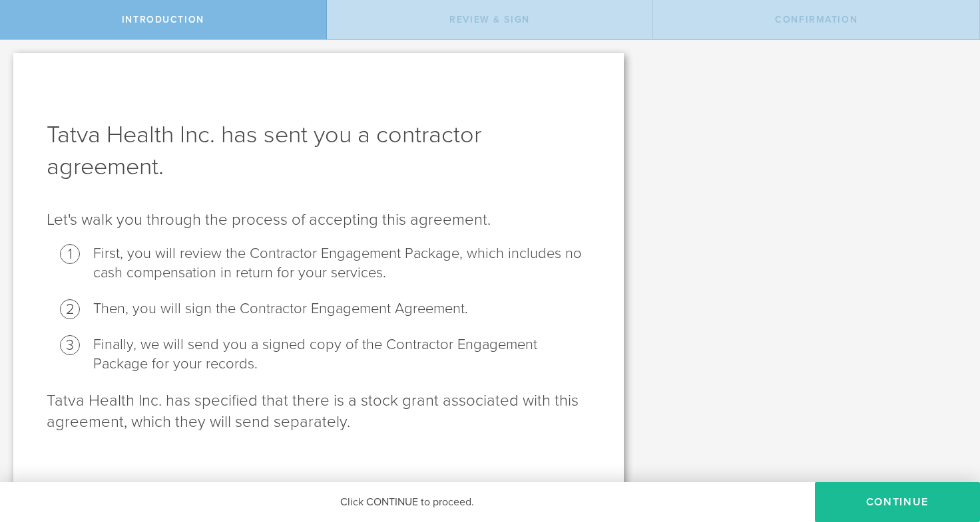 The height and width of the screenshot is (522, 980). Describe the element at coordinates (342, 355) in the screenshot. I see `li: Finally, we will send you a signed copy of the Contractor Engagement Package for your records.` at that location.